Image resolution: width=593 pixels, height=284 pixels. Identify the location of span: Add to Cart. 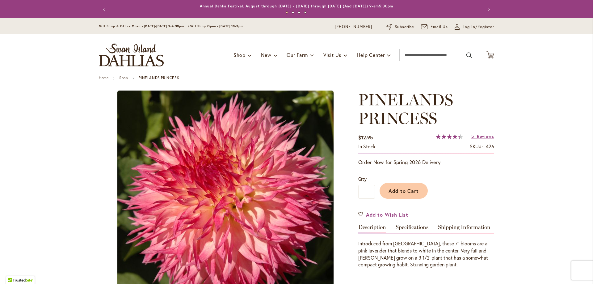
(404, 191).